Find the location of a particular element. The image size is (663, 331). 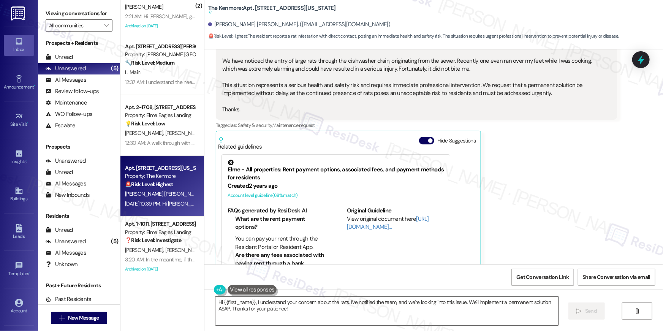

div: Prospects is located at coordinates (79, 147).